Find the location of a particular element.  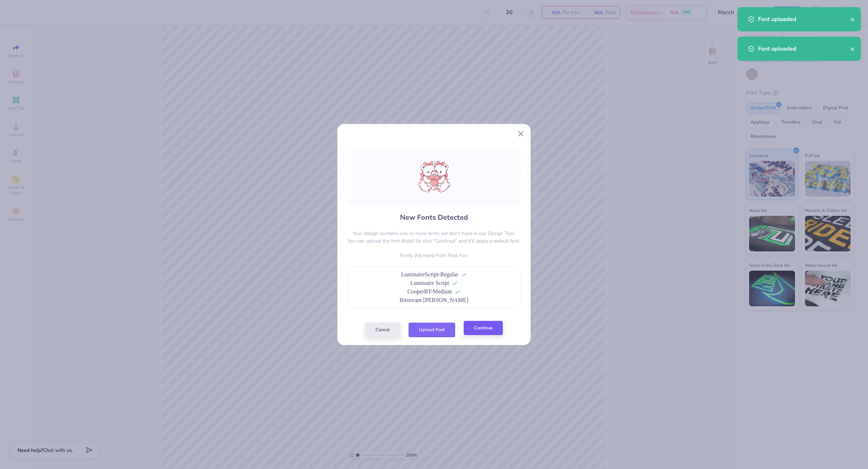

p: Fonts We Need Font Files For: is located at coordinates (434, 255).